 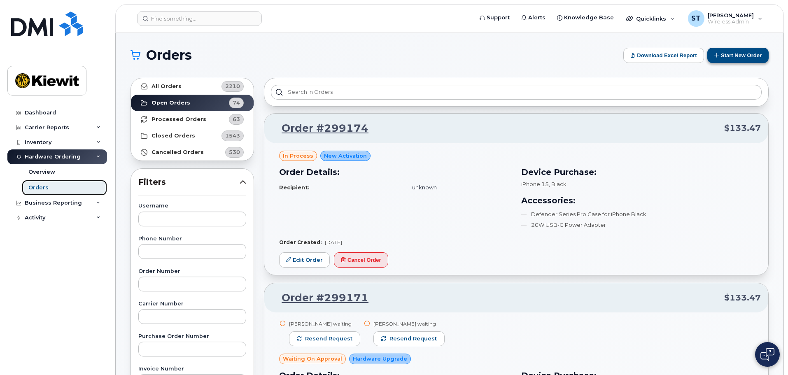 I want to click on span: Waiting On Approval, so click(x=312, y=359).